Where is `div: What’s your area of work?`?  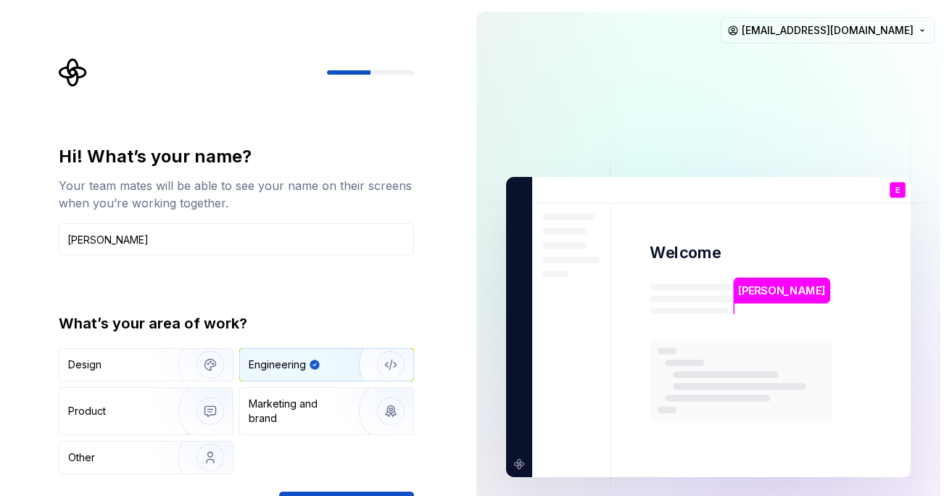 div: What’s your area of work? is located at coordinates (236, 323).